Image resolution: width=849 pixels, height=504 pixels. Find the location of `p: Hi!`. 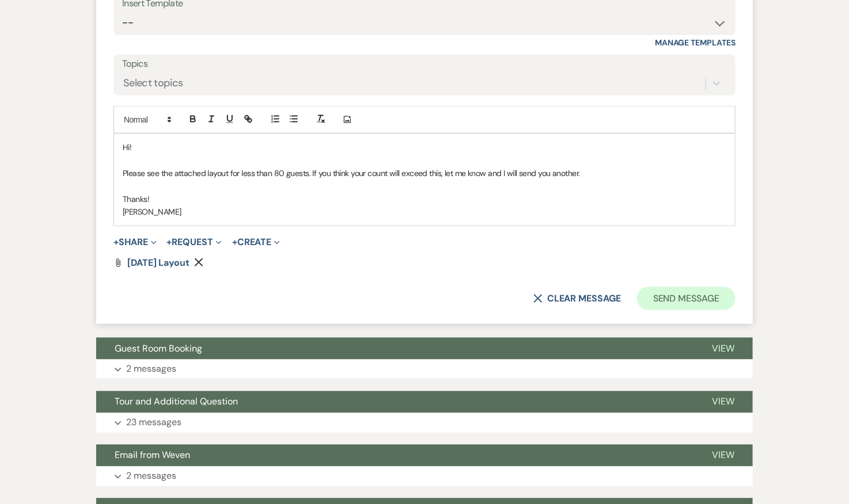

p: Hi! is located at coordinates (424, 147).